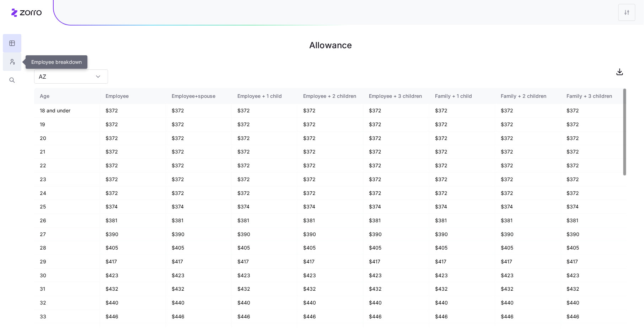 The width and height of the screenshot is (644, 335). What do you see at coordinates (40, 64) in the screenshot?
I see `label: State` at bounding box center [40, 64].